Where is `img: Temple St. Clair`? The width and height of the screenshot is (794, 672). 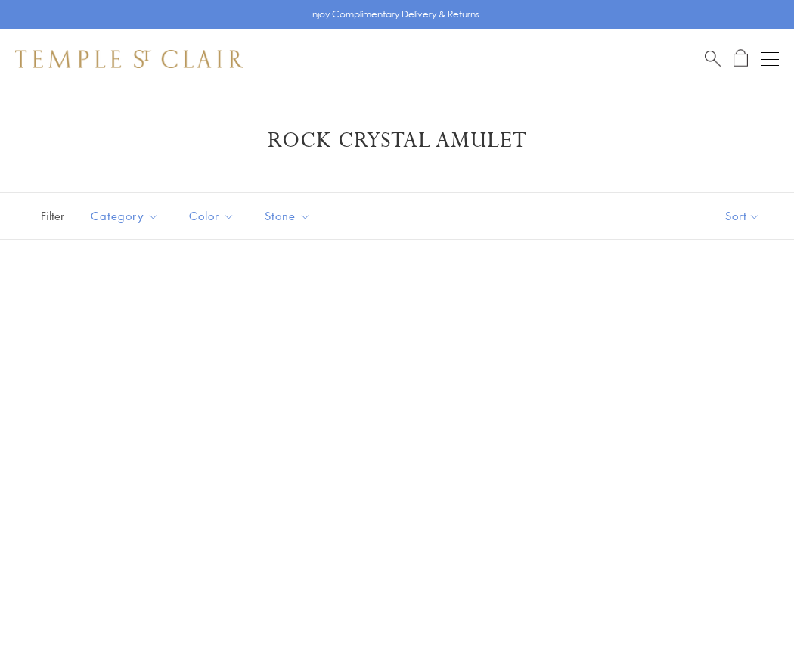
img: Temple St. Clair is located at coordinates (129, 59).